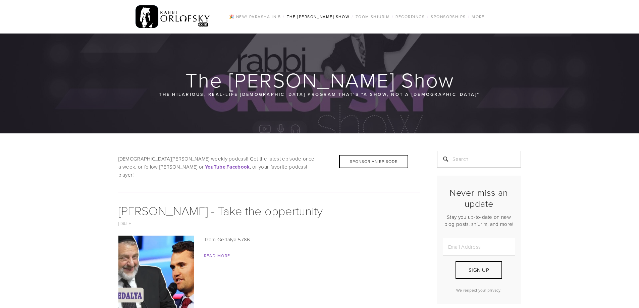 This screenshot has width=639, height=308. I want to click on img: RabbiOrlofsky.com, so click(173, 17).